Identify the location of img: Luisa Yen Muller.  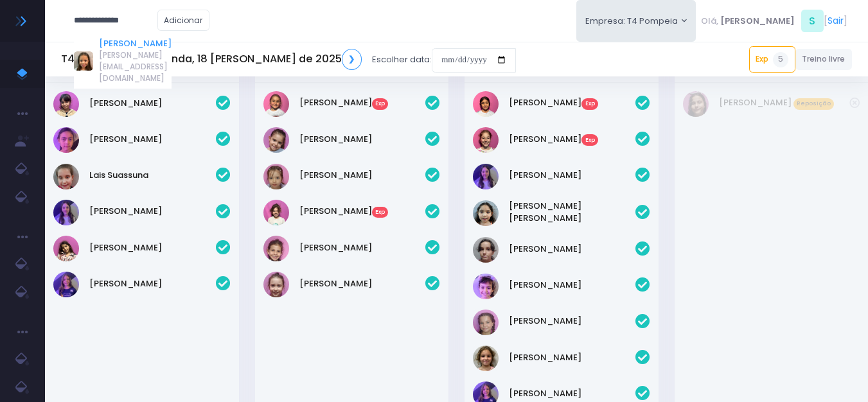
(485, 213).